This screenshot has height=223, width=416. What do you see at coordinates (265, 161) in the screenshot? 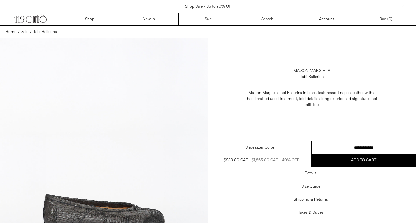
I see `div: $1,565.00 CAD` at bounding box center [265, 161].